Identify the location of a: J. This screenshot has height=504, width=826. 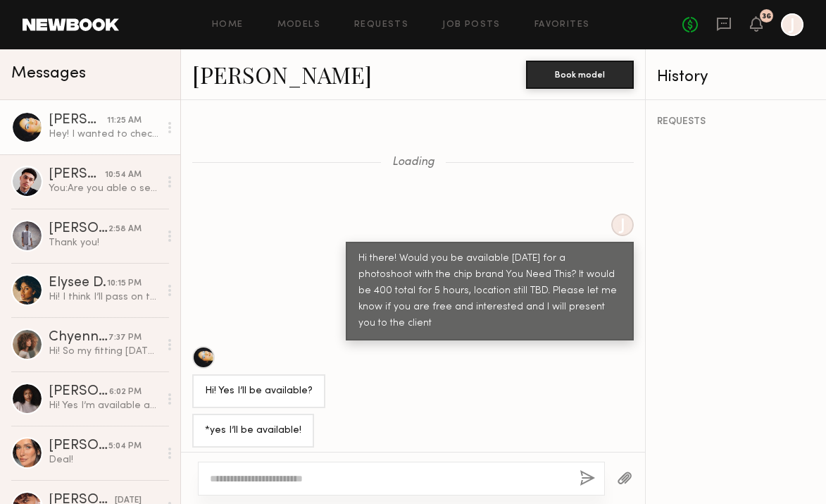
(792, 24).